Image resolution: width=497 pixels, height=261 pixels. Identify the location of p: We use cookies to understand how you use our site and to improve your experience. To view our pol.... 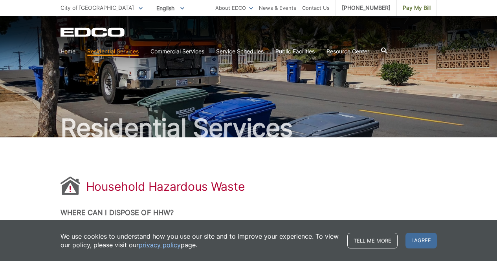
(200, 241).